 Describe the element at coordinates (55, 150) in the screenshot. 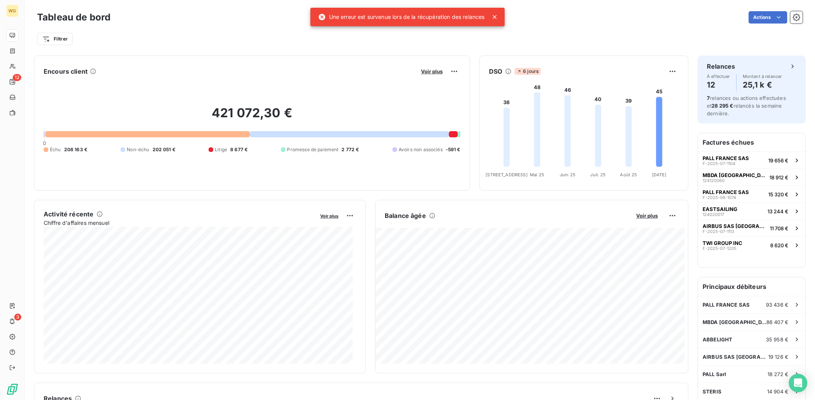

I see `span: Échu` at that location.